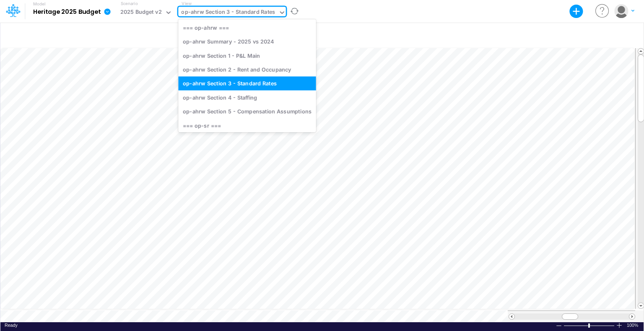  Describe the element at coordinates (559, 325) in the screenshot. I see `div: Zoom Out` at that location.